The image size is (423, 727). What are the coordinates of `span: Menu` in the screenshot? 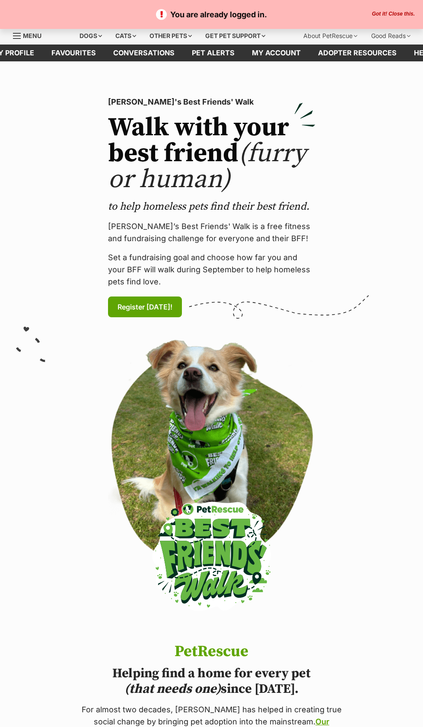 It's located at (32, 35).